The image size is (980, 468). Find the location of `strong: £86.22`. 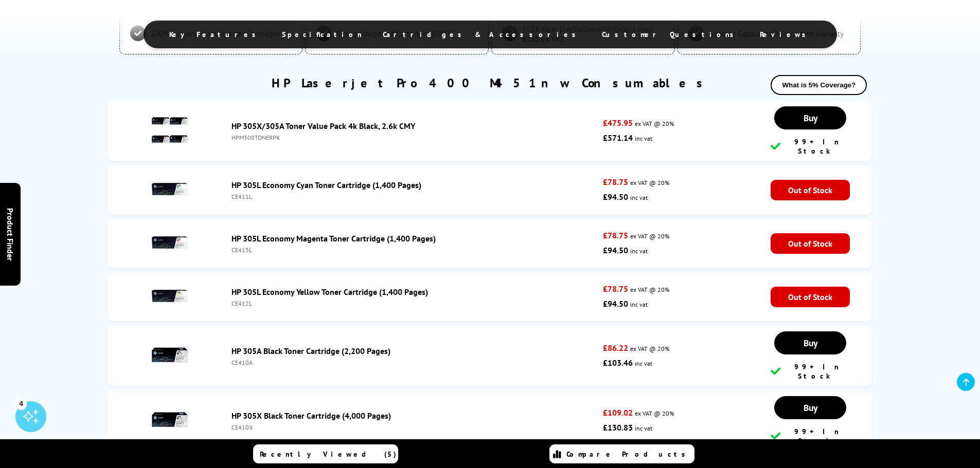

strong: £86.22 is located at coordinates (615, 348).